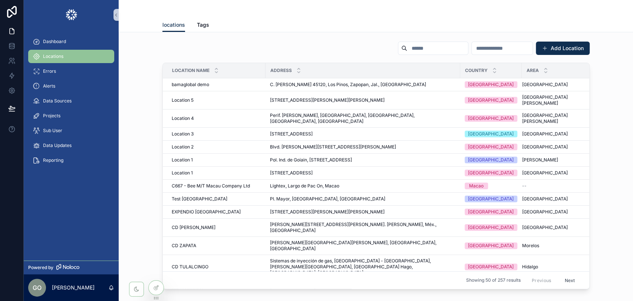  Describe the element at coordinates (182, 147) in the screenshot. I see `span: Location 2` at that location.